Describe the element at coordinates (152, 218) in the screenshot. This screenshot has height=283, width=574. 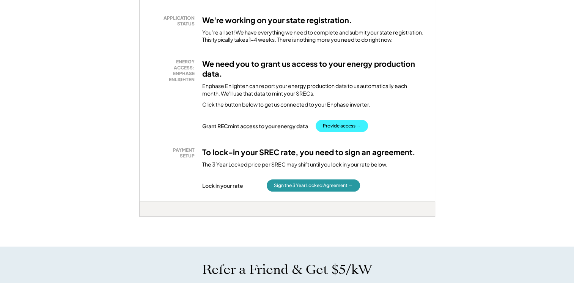
I see `div: kahtnxgq - VA Distributed` at that location.